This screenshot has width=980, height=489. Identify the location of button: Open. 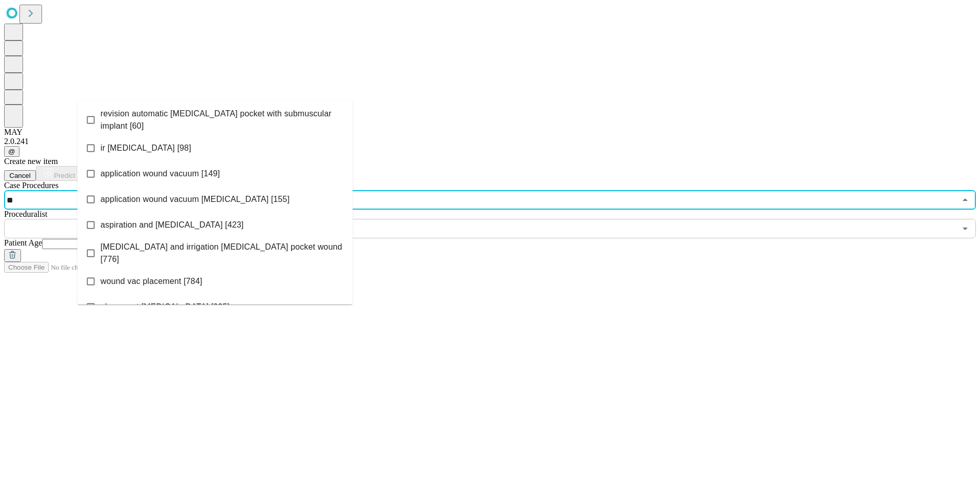
(965, 228).